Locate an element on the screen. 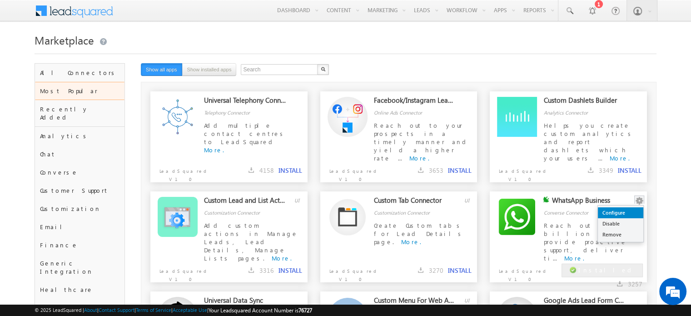  span: 3653 is located at coordinates (436, 170).